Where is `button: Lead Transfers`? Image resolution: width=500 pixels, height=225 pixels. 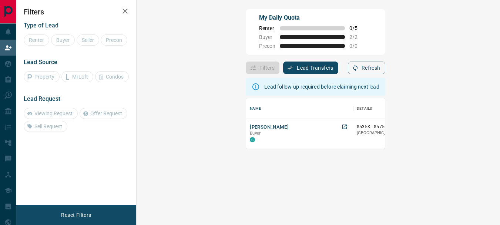 button: Lead Transfers is located at coordinates (311, 68).